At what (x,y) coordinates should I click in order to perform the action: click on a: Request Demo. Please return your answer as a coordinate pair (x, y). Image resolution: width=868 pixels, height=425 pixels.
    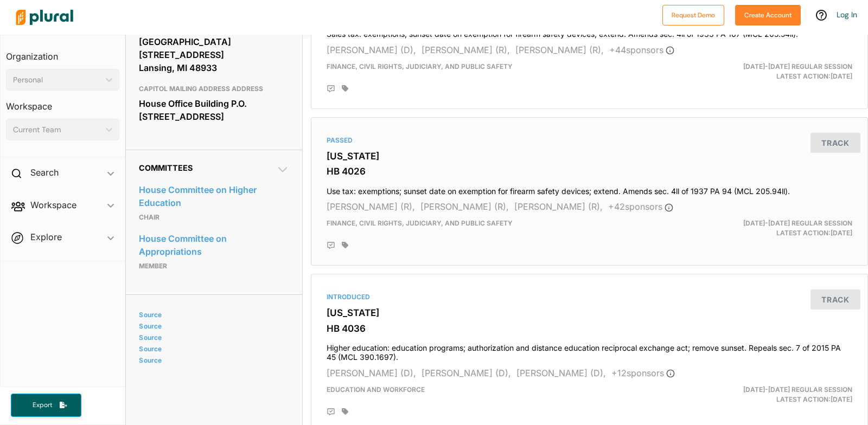
    Looking at the image, I should click on (693, 14).